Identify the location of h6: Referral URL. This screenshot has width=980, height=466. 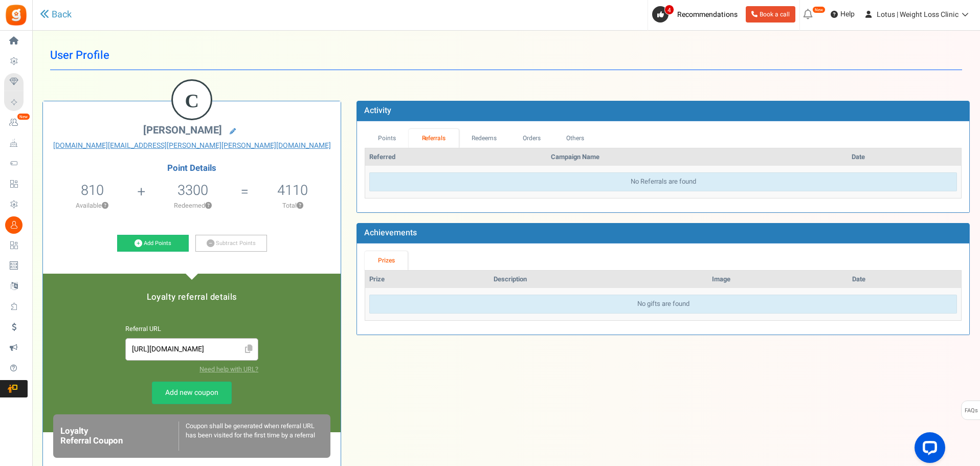
(192, 330).